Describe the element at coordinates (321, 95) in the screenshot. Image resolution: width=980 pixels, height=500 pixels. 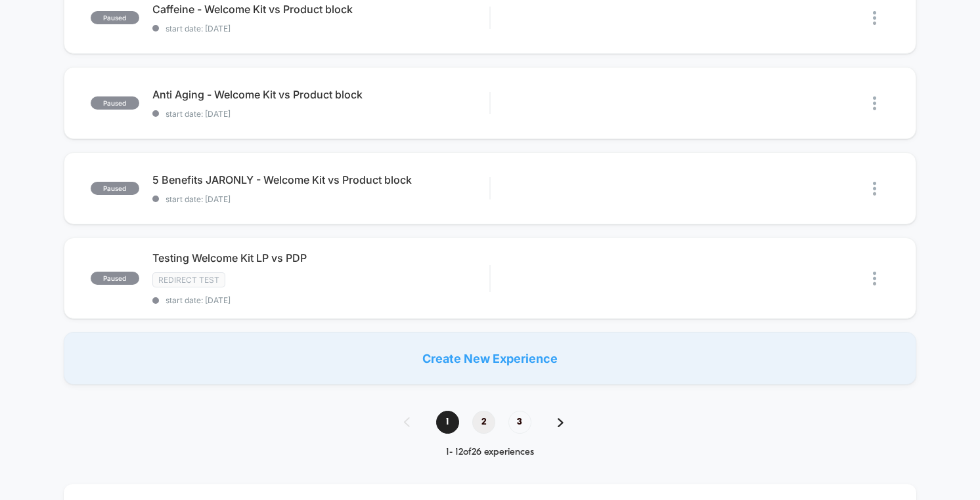
I see `span: Anti Aging - Welcome Kit vs Product block` at that location.